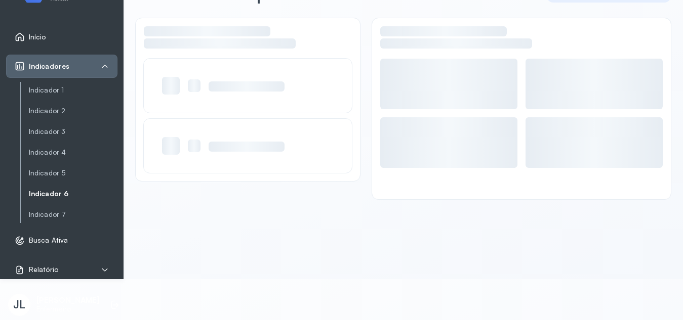  I want to click on span: Início, so click(37, 37).